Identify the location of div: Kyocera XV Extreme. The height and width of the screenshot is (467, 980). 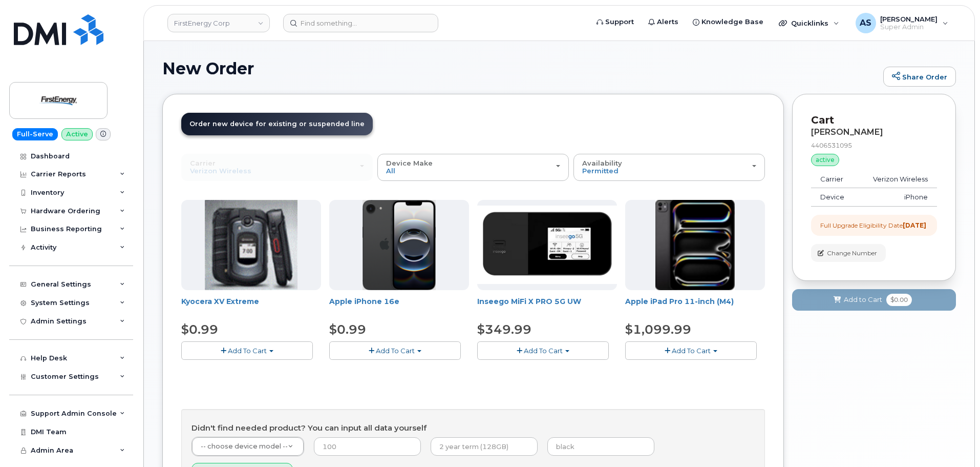
(251, 306).